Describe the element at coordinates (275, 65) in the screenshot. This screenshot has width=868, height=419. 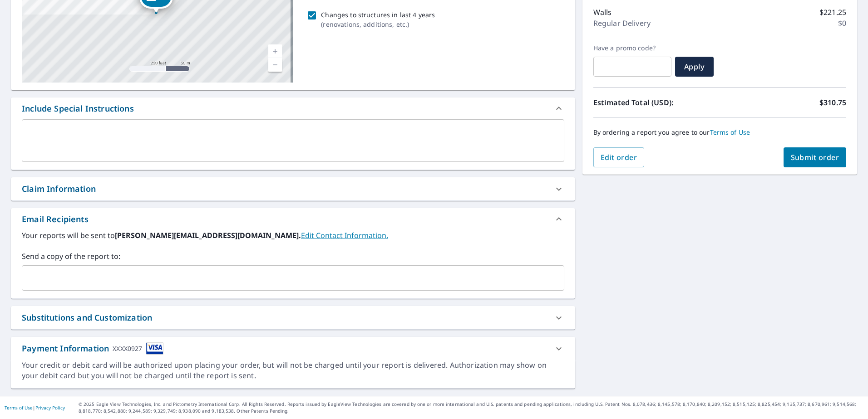
I see `a: Current Level 17, Zoom Out` at that location.